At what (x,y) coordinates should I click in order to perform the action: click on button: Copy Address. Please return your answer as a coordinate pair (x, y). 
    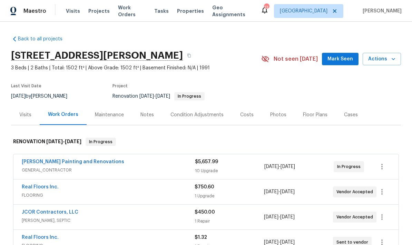
    Looking at the image, I should click on (189, 56).